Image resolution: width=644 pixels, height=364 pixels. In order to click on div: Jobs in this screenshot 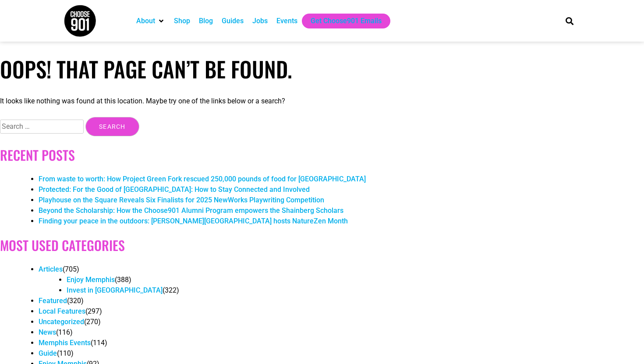, I will do `click(260, 21)`.